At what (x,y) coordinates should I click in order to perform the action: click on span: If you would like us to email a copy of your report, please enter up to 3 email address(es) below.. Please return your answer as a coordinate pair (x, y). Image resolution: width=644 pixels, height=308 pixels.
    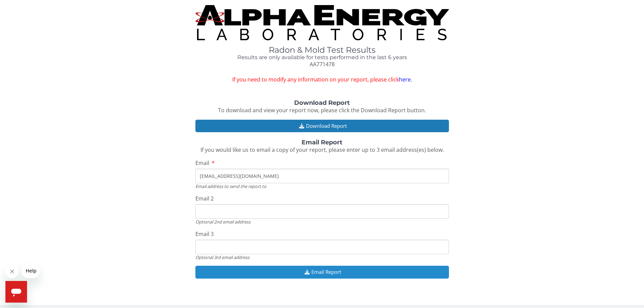
    Looking at the image, I should click on (322, 150).